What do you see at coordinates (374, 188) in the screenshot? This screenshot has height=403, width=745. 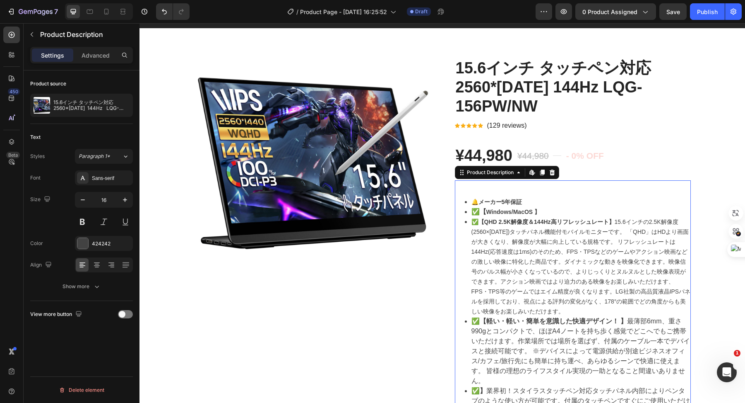 I see `span: Windows/MacOS 】` at bounding box center [374, 188].